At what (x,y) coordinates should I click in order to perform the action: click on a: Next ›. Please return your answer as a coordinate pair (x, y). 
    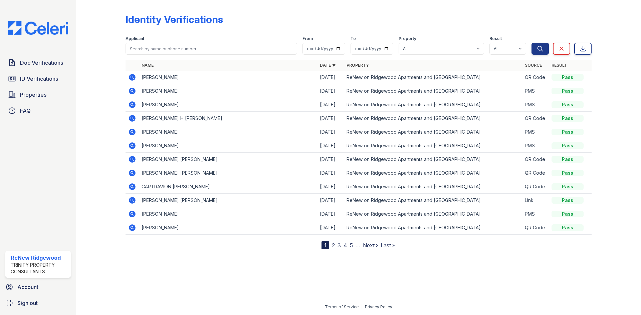
    Looking at the image, I should click on (370, 246).